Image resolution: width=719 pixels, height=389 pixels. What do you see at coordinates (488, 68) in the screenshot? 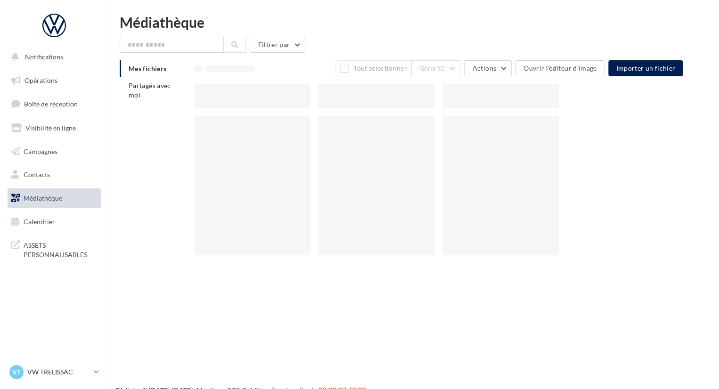
I see `button: Actions` at bounding box center [488, 68].